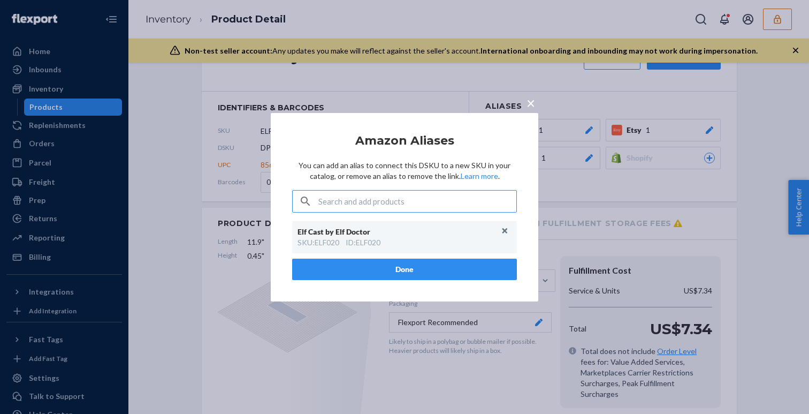 This screenshot has height=414, width=809. What do you see at coordinates (399, 232) in the screenshot?
I see `div: Elf Cast by Elf Doctor` at bounding box center [399, 232].